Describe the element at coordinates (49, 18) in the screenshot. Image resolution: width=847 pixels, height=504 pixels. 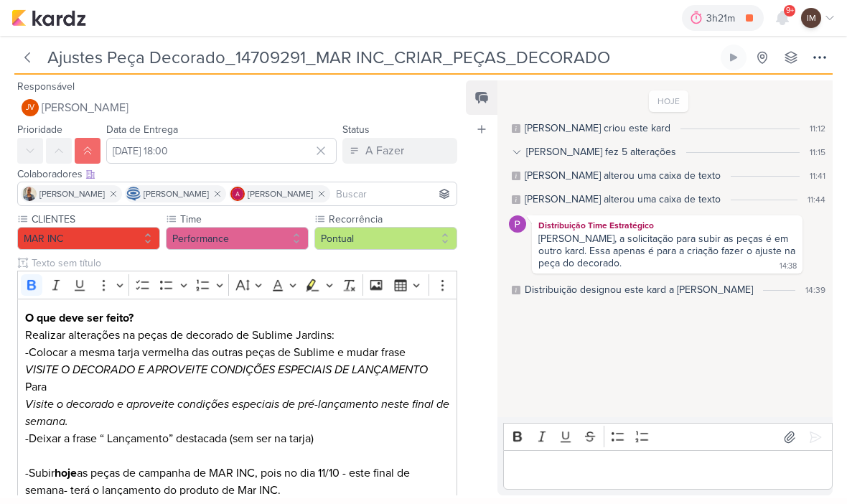
I see `img: kardz.app` at that location.